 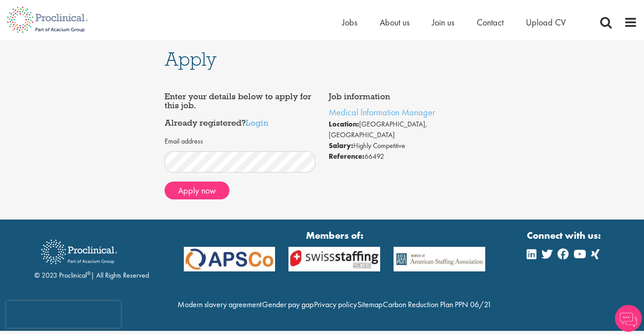 What do you see at coordinates (257, 122) in the screenshot?
I see `a: Login` at bounding box center [257, 122].